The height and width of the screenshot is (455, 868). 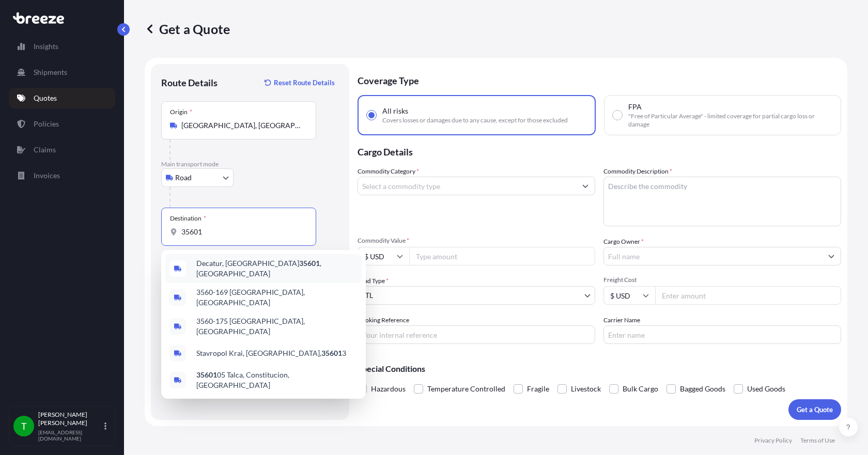 What do you see at coordinates (477, 241) in the screenshot?
I see `span: Commodity Value` at bounding box center [477, 241].